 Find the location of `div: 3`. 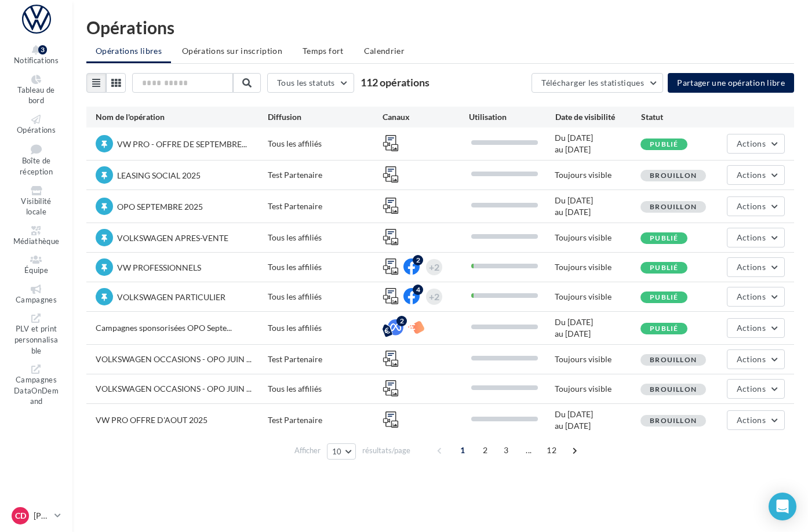

div: 3 is located at coordinates (42, 50).